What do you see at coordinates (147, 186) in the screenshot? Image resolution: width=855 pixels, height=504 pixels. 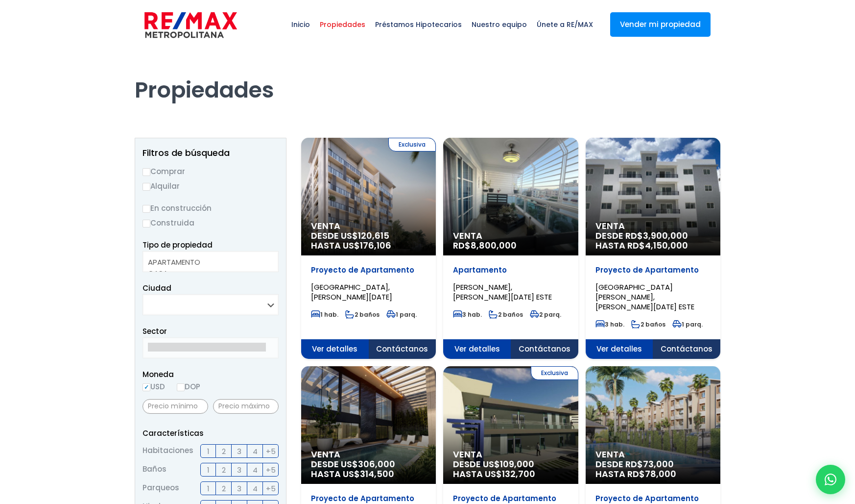 I see `input: Alquilar` at bounding box center [147, 186].